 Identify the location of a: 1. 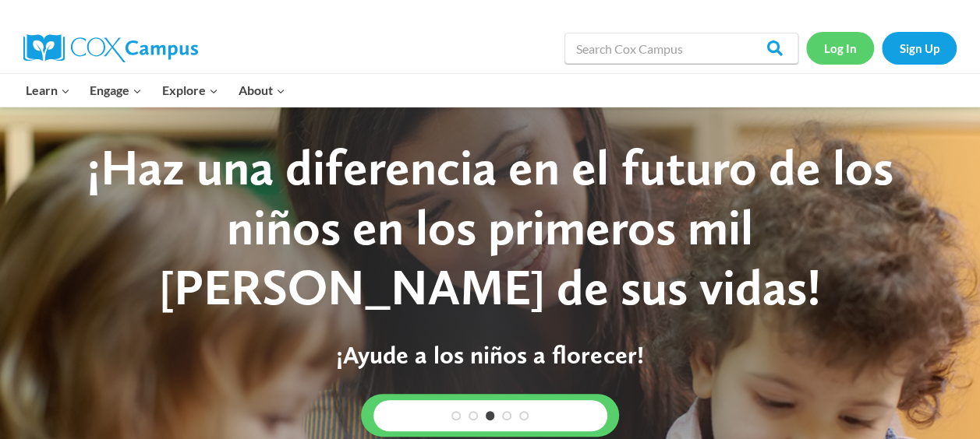
(456, 415).